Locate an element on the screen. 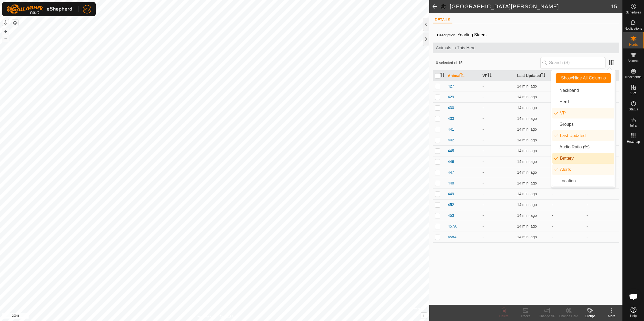 The height and width of the screenshot is (321, 644). span: i is located at coordinates (424, 316).